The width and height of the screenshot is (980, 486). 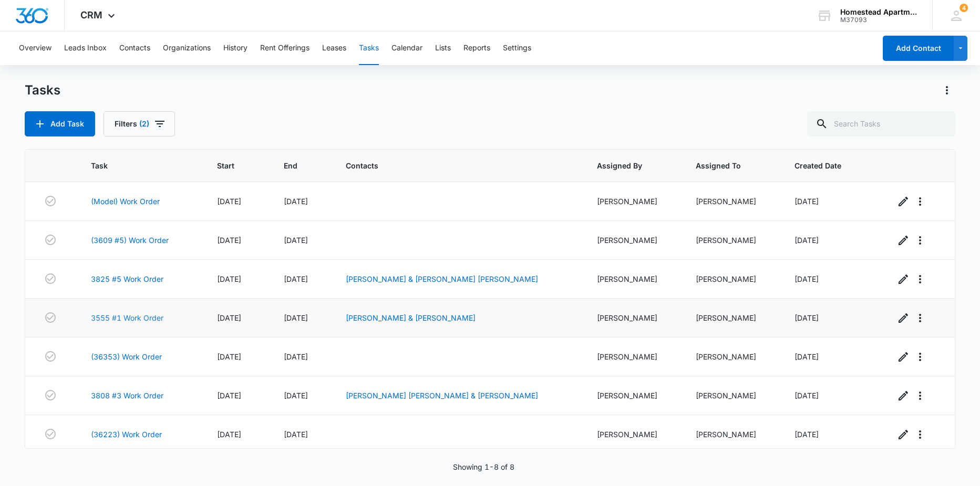 What do you see at coordinates (186, 48) in the screenshot?
I see `button: Organizations` at bounding box center [186, 48].